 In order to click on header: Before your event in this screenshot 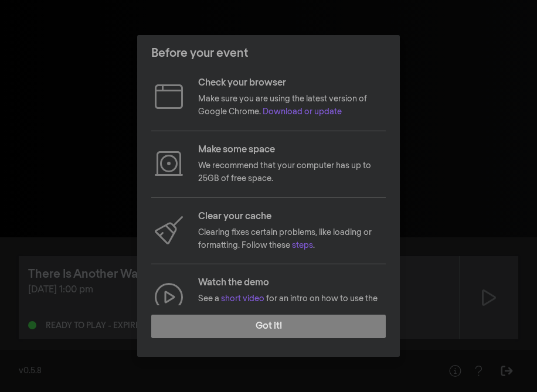, I will do `click(268, 54)`.